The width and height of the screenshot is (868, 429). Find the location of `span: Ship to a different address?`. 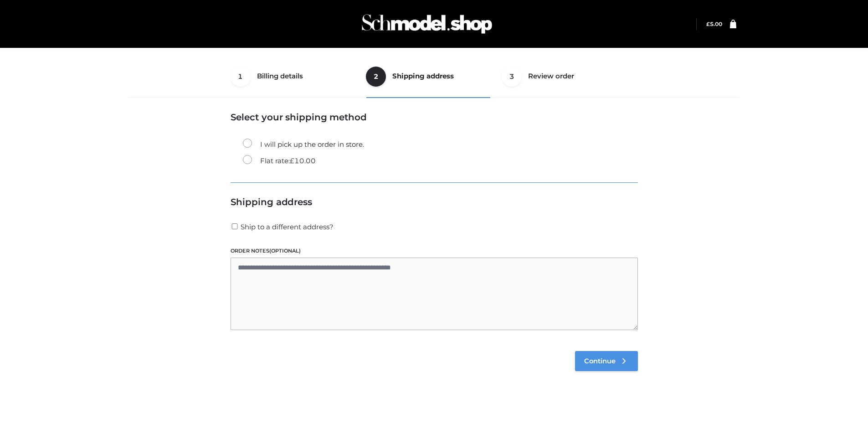

span: Ship to a different address? is located at coordinates (287, 227).